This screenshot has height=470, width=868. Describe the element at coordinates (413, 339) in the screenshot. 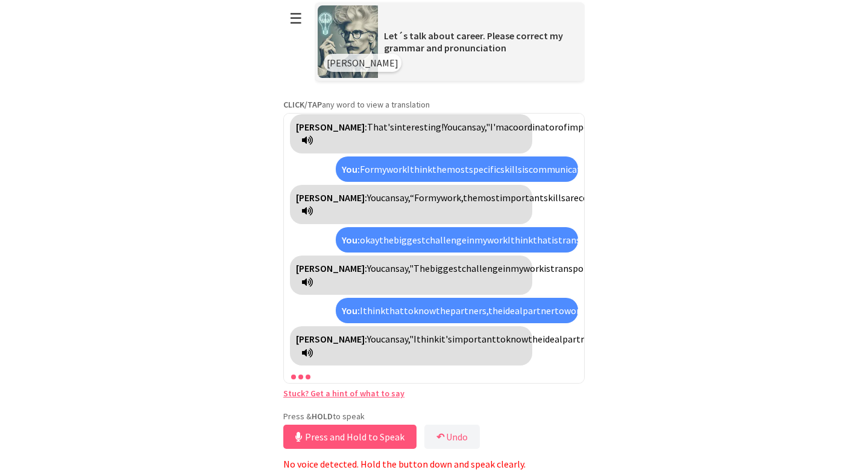

I see `span: "I` at that location.